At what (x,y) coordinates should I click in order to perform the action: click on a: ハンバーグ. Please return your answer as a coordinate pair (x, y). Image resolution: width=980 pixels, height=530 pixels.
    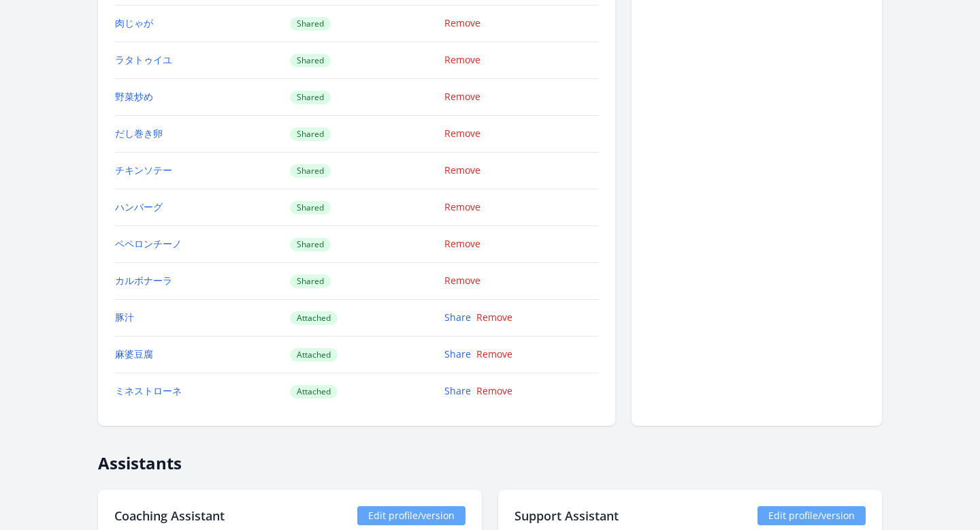
    Looking at the image, I should click on (139, 206).